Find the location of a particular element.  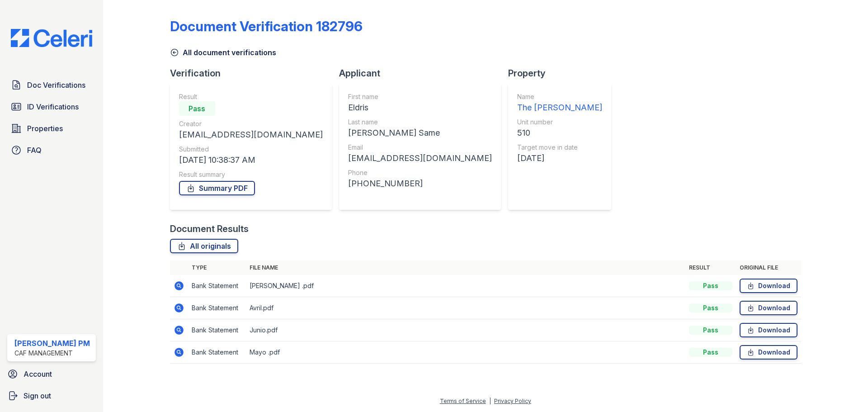

a: Sign out is located at coordinates (52, 396).